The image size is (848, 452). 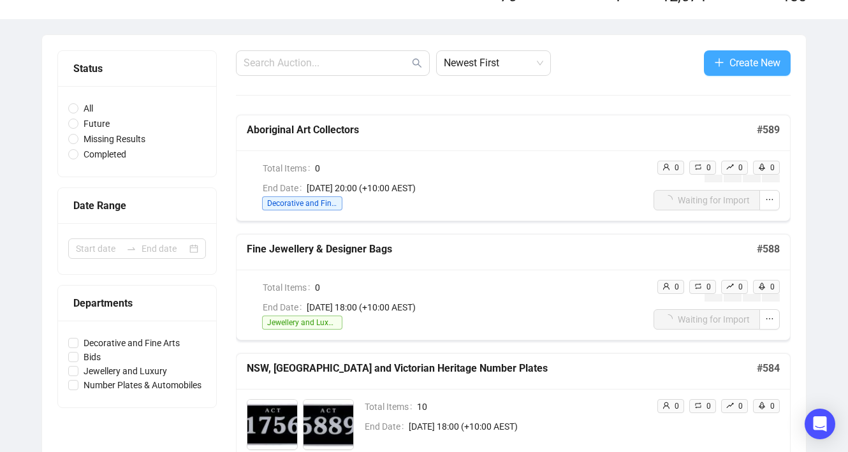 I want to click on span: Missing Results, so click(x=114, y=139).